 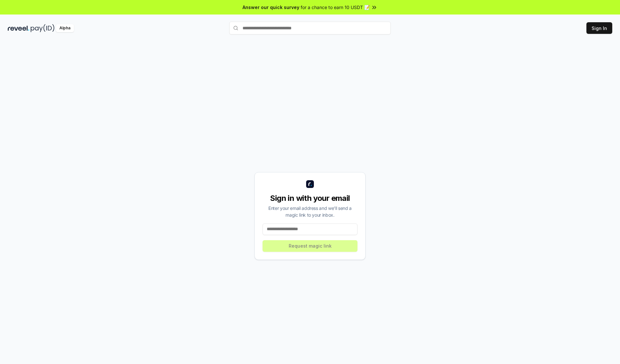 I want to click on img: reveel_dark, so click(x=18, y=28).